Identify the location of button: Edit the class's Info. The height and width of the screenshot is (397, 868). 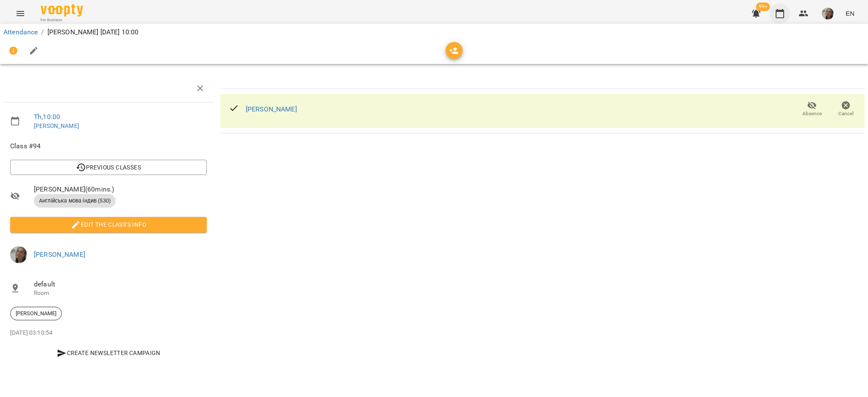
(109, 224).